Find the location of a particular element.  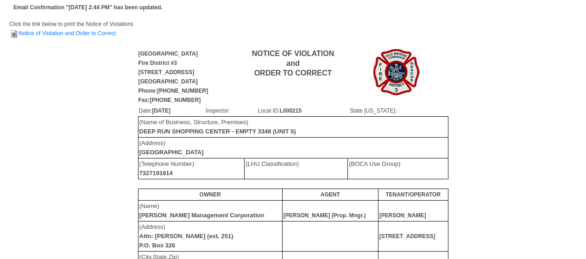

b: 7327191914 is located at coordinates (156, 173).